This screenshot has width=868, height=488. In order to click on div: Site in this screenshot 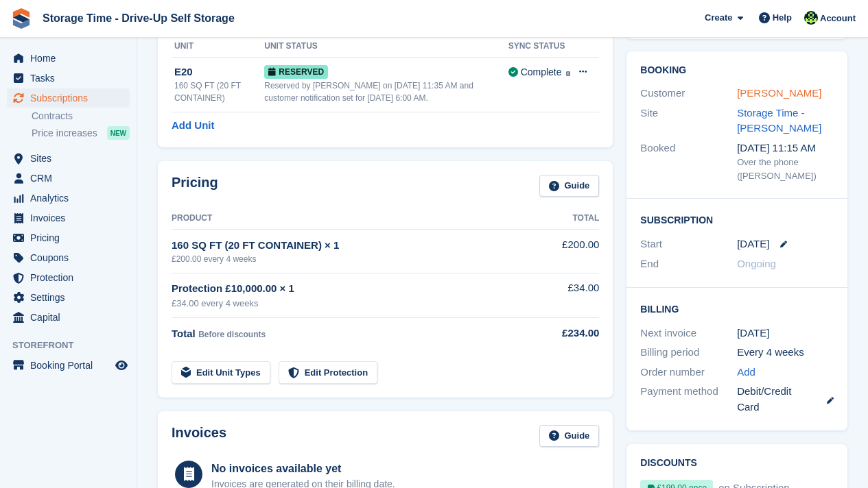, I will do `click(688, 121)`.